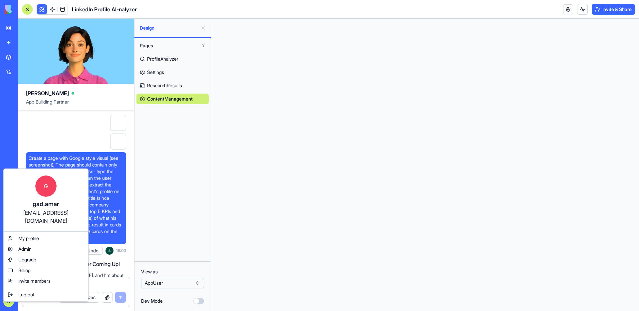 The image size is (639, 311). What do you see at coordinates (46, 238) in the screenshot?
I see `a: My profile` at bounding box center [46, 238].